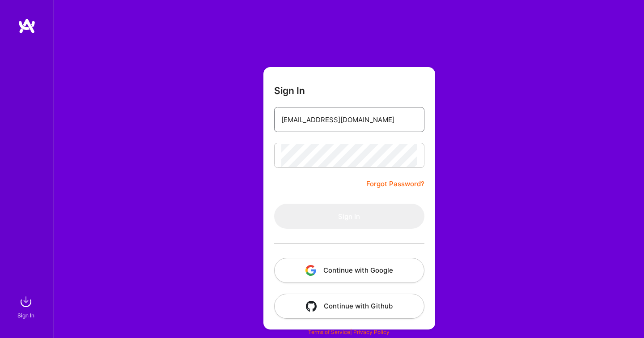 The width and height of the screenshot is (644, 338). I want to click on div: © 2025 ATeams Inc., All rights reserved., so click(349, 322).